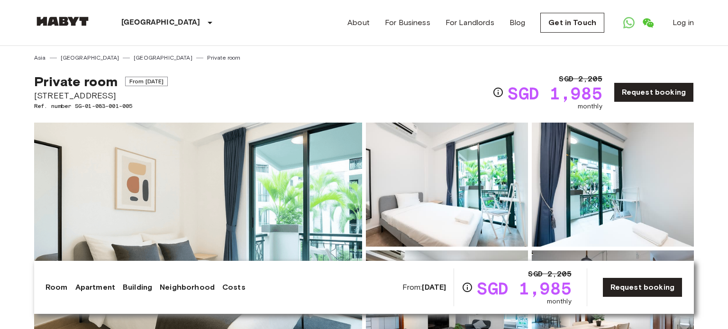 The image size is (728, 329). What do you see at coordinates (683, 23) in the screenshot?
I see `a: Log in` at bounding box center [683, 23].